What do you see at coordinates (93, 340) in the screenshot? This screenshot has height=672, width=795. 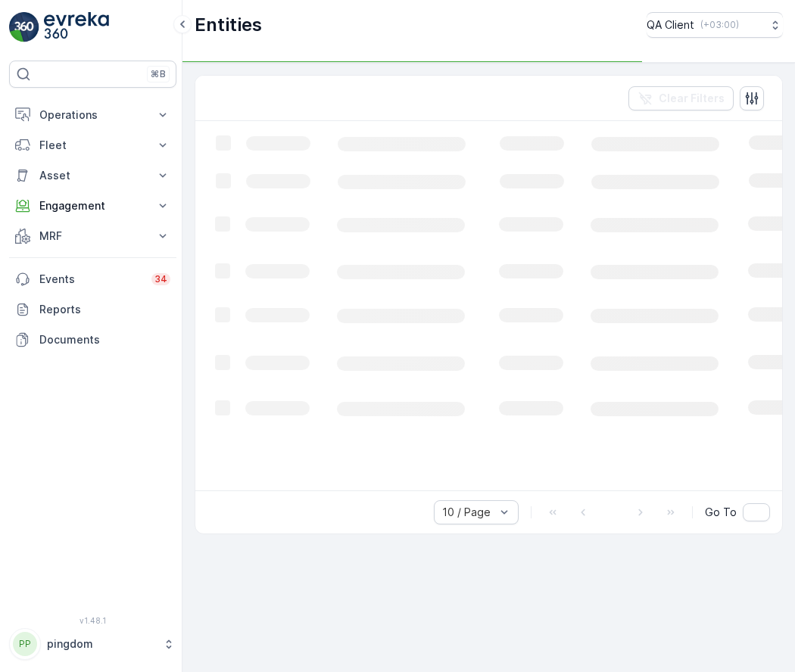 I see `a: Documents` at bounding box center [93, 340].